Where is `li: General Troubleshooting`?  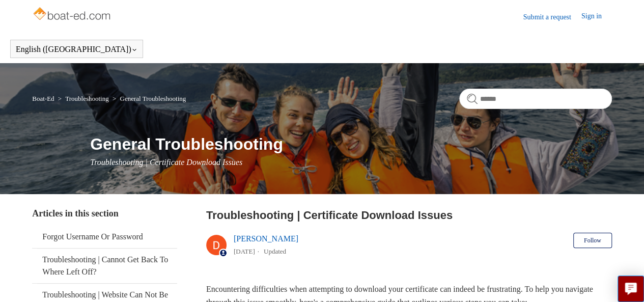
li: General Troubleshooting is located at coordinates (148, 98).